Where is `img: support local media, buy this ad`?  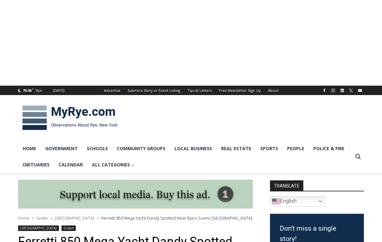 img: support local media, buy this ad is located at coordinates (135, 194).